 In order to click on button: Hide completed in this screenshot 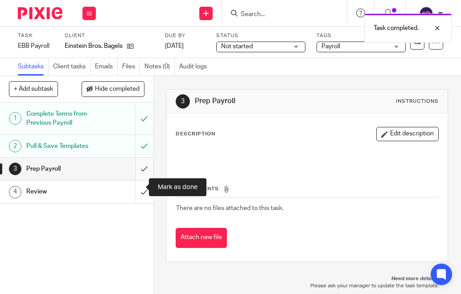, I will do `click(113, 89)`.